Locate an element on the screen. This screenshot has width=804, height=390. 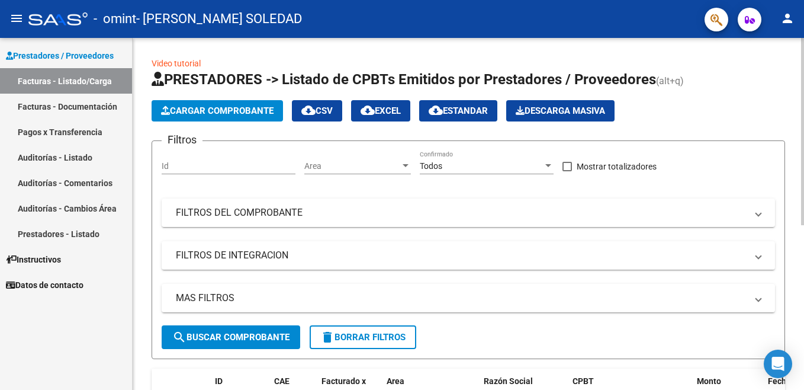
mat-icon: menu is located at coordinates (17, 18).